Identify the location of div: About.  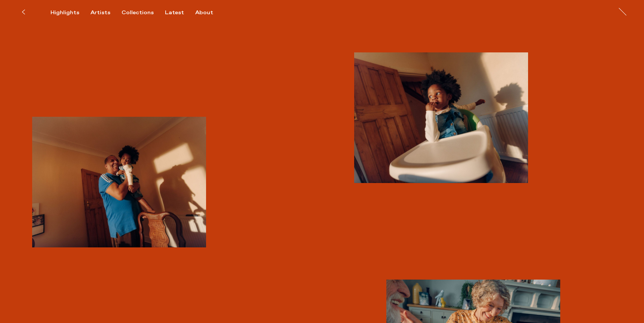
(204, 13).